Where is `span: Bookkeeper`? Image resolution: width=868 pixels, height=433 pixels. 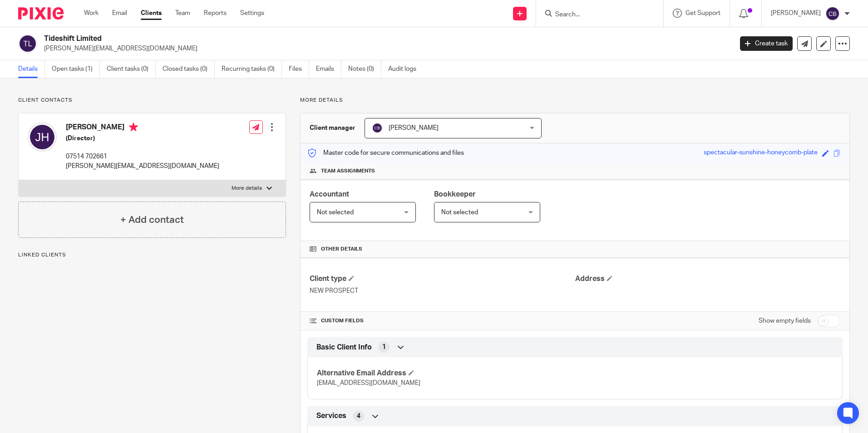
span: Bookkeeper is located at coordinates (455, 194).